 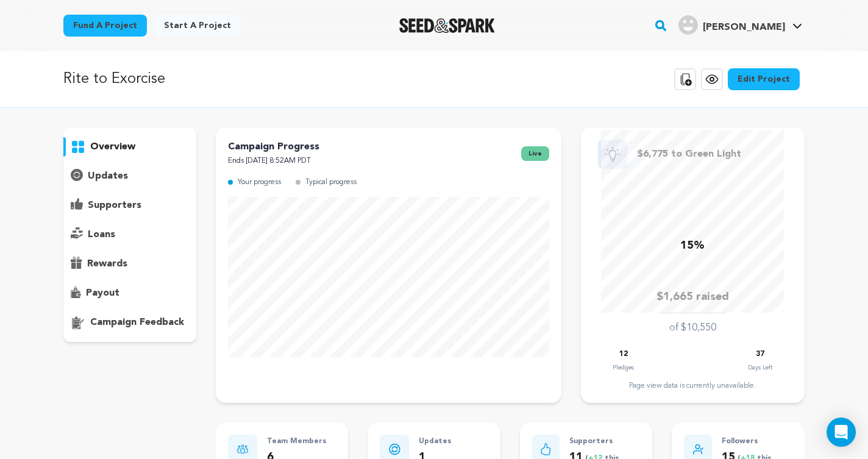 I want to click on p: Campaign Progress, so click(x=273, y=147).